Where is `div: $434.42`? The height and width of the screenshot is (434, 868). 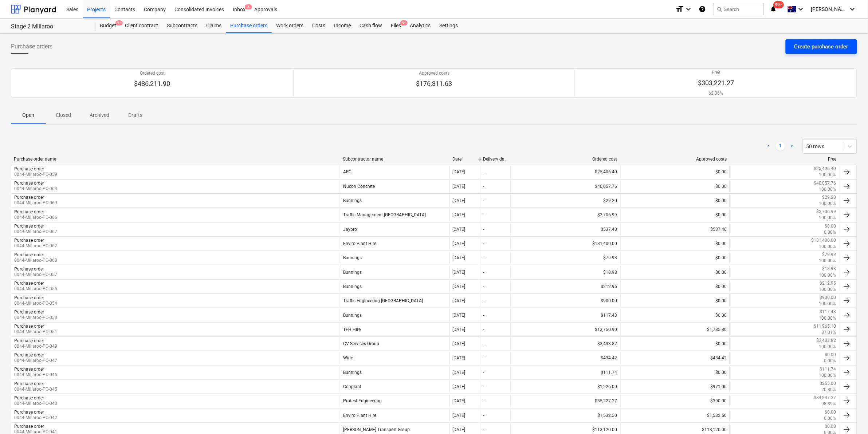
div: $434.42 is located at coordinates (565, 358).